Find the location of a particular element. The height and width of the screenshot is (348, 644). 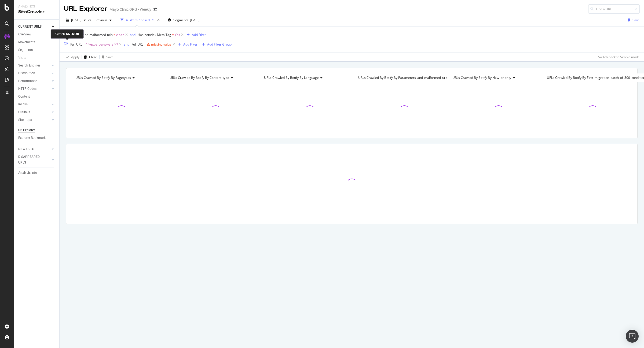

span: Previous is located at coordinates (100, 20).